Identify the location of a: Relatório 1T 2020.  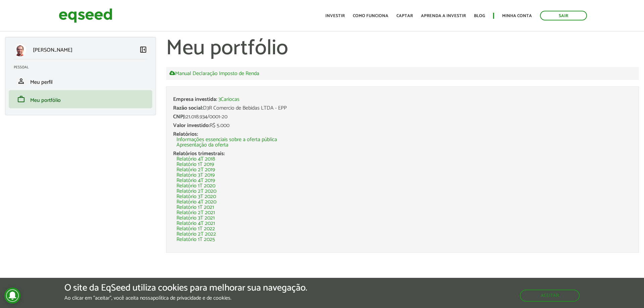
(196, 186).